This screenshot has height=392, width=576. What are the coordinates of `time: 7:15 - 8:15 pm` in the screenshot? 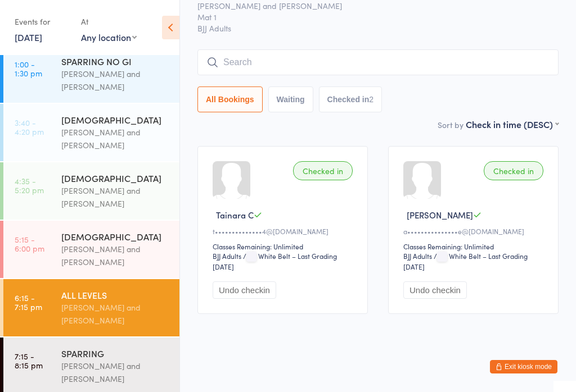 It's located at (29, 361).